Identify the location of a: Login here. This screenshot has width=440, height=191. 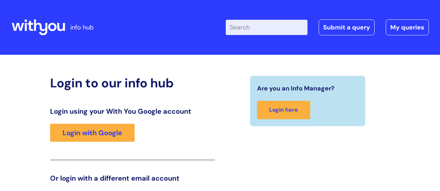
(283, 110).